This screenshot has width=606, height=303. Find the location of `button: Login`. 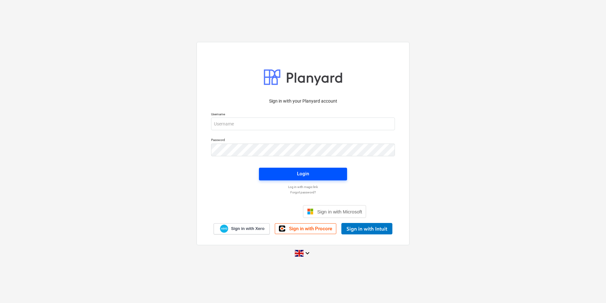

button: Login is located at coordinates (303, 174).